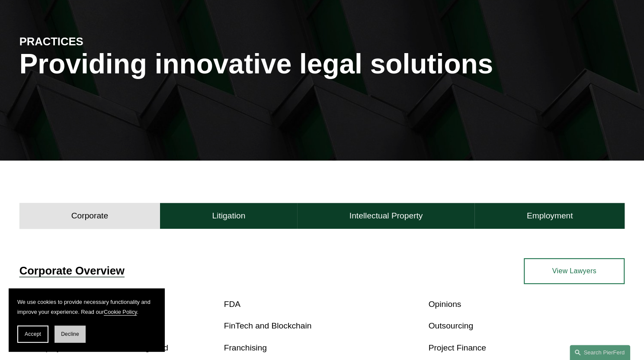  Describe the element at coordinates (322, 64) in the screenshot. I see `h1: Providing innovative legal solutions` at that location.